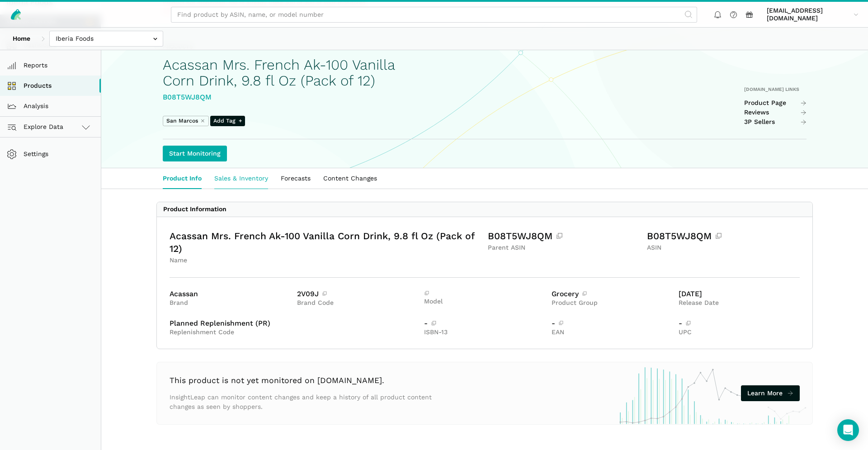 Image resolution: width=868 pixels, height=450 pixels. I want to click on a: Sales & Inventory, so click(241, 179).